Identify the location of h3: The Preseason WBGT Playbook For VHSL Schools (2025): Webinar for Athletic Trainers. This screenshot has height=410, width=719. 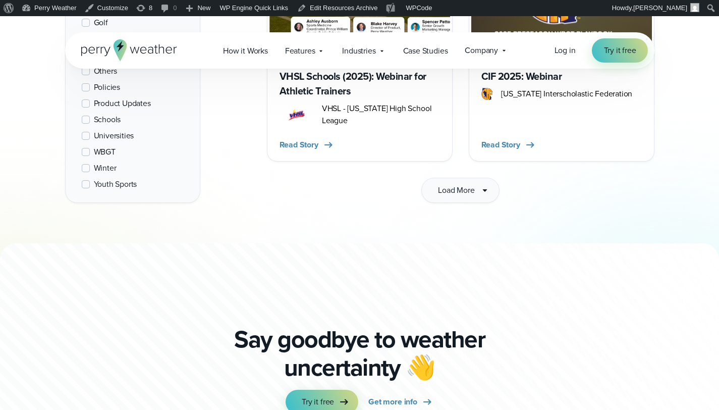
(360, 76).